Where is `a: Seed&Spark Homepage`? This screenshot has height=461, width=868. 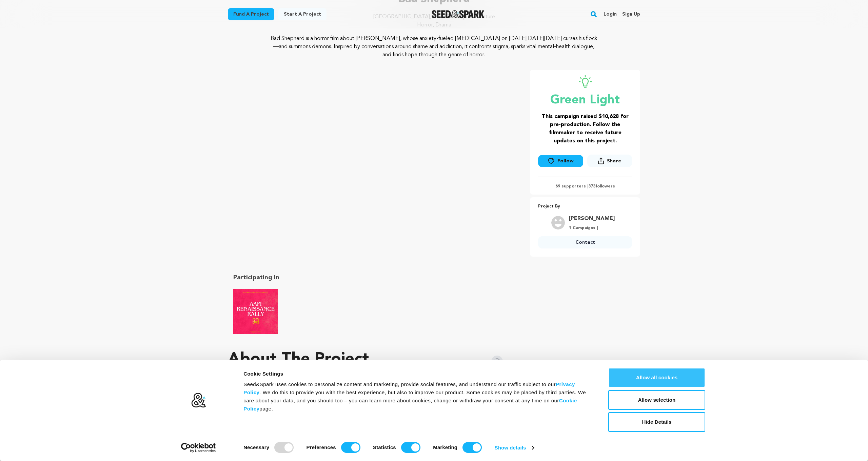
a: Seed&Spark Homepage is located at coordinates (458, 14).